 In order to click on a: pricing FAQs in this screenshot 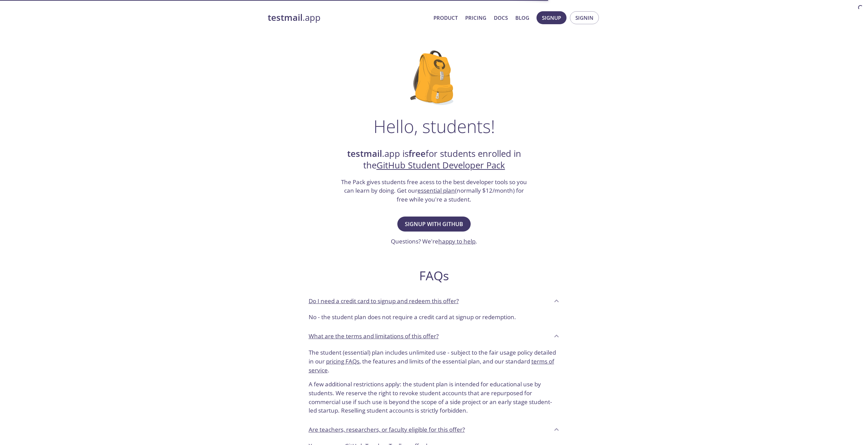, I will do `click(343, 361)`.